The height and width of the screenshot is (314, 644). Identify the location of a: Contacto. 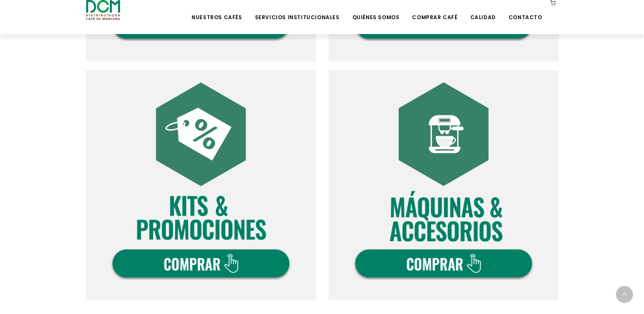
(525, 11).